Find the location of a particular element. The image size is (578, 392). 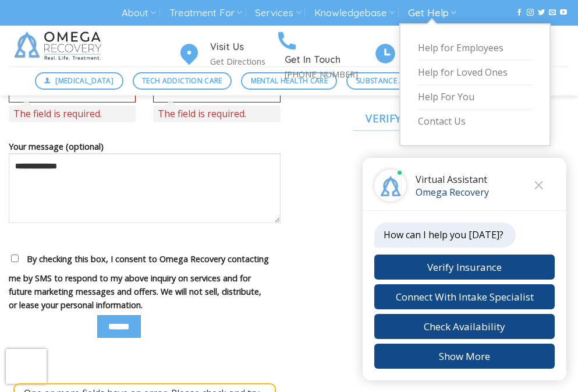

input: By checking this box, I consent to Omega Recovery contacting me by SMS to respond to my above inq... is located at coordinates (15, 258).